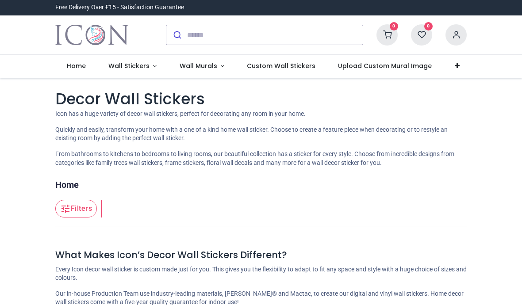  What do you see at coordinates (67, 185) in the screenshot?
I see `a: Home` at bounding box center [67, 185].